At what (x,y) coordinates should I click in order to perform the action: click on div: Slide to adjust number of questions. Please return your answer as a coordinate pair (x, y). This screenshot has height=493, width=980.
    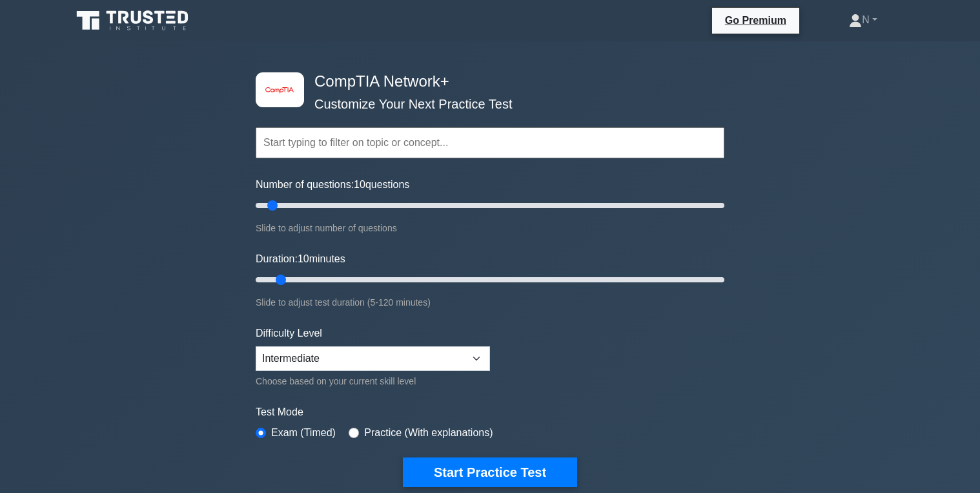
    Looking at the image, I should click on (490, 228).